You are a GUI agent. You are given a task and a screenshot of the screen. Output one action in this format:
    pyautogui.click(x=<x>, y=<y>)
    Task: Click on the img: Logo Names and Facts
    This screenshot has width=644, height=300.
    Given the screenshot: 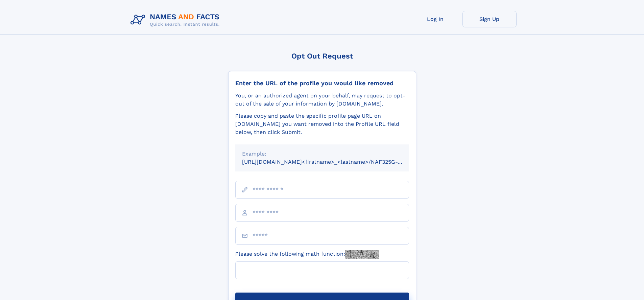 What is the action you would take?
    pyautogui.click(x=176, y=20)
    